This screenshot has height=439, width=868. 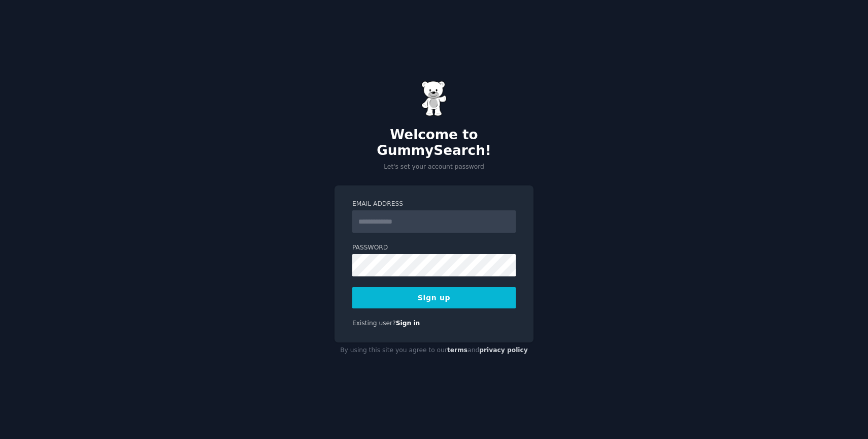 What do you see at coordinates (504, 350) in the screenshot?
I see `a: privacy policy` at bounding box center [504, 350].